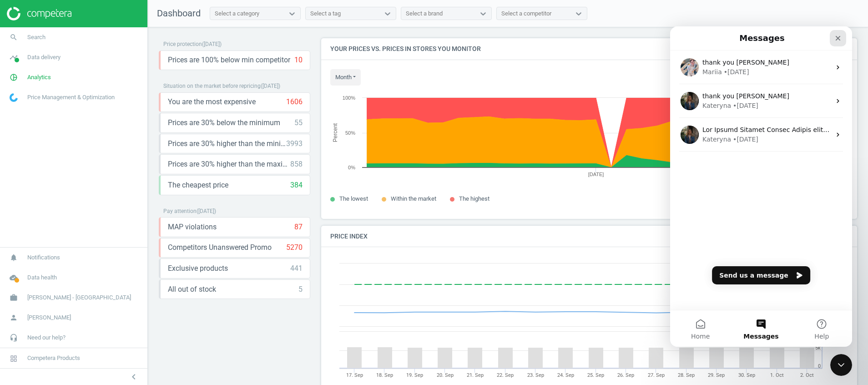 The width and height of the screenshot is (868, 385). I want to click on div: Select a brand, so click(424, 14).